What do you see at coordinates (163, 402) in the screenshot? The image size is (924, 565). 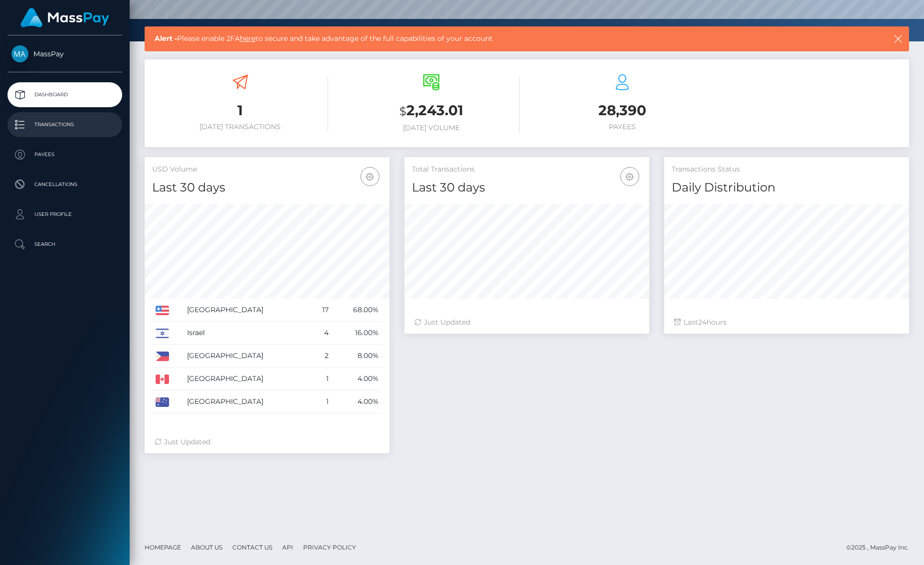 I see `img: AU.png` at bounding box center [163, 402].